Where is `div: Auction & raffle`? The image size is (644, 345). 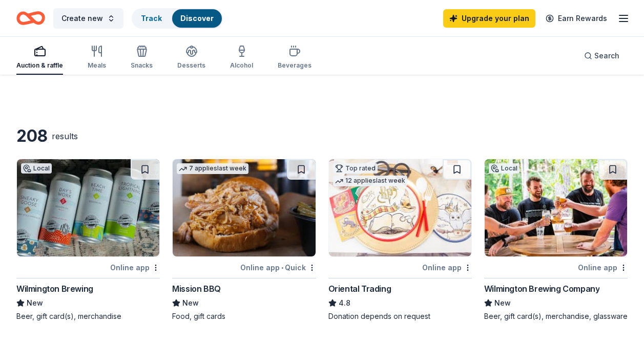
div: Auction & raffle is located at coordinates (39, 66).